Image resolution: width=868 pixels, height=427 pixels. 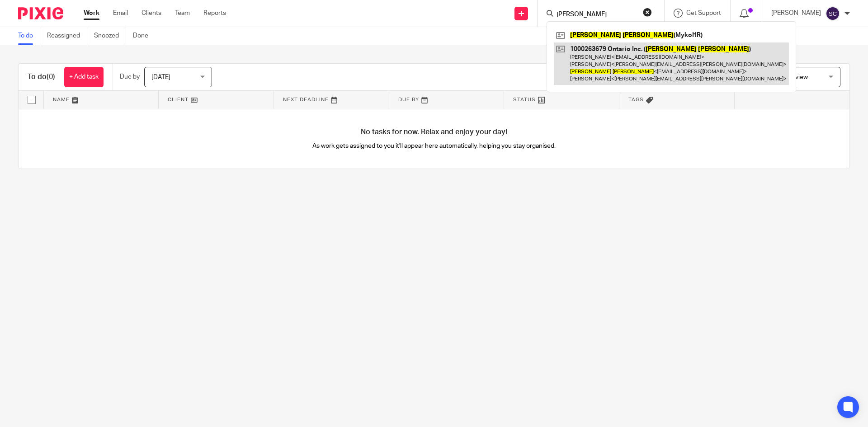 I want to click on input: Search, so click(x=597, y=15).